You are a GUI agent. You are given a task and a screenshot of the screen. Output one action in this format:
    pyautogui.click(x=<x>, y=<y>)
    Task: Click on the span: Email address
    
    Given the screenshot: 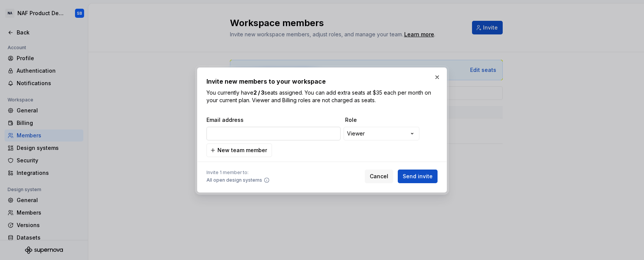 What is the action you would take?
    pyautogui.click(x=275, y=120)
    